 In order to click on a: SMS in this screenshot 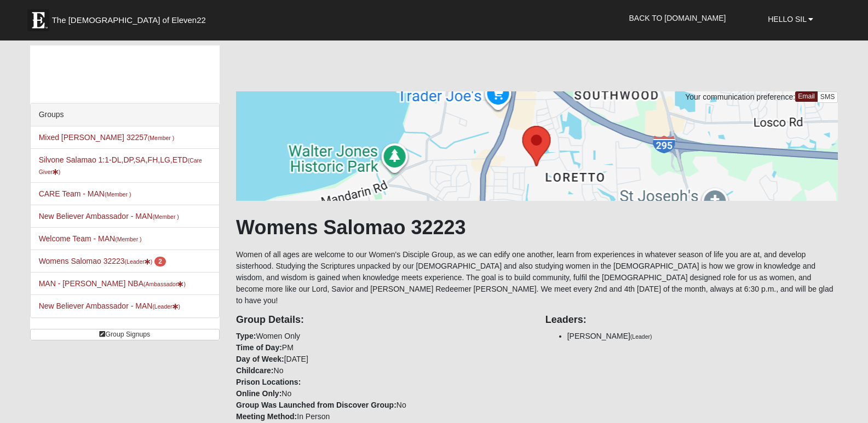, I will do `click(828, 97)`.